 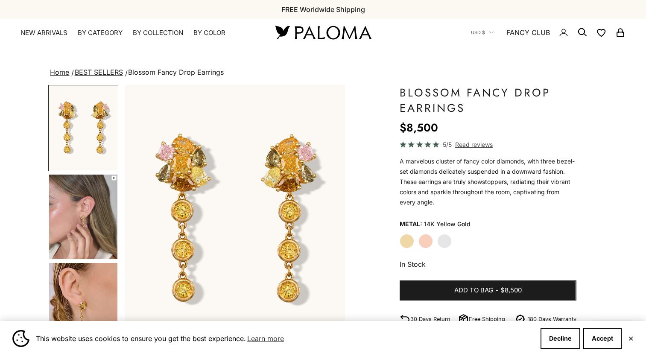 What do you see at coordinates (59, 72) in the screenshot?
I see `a: Home` at bounding box center [59, 72].